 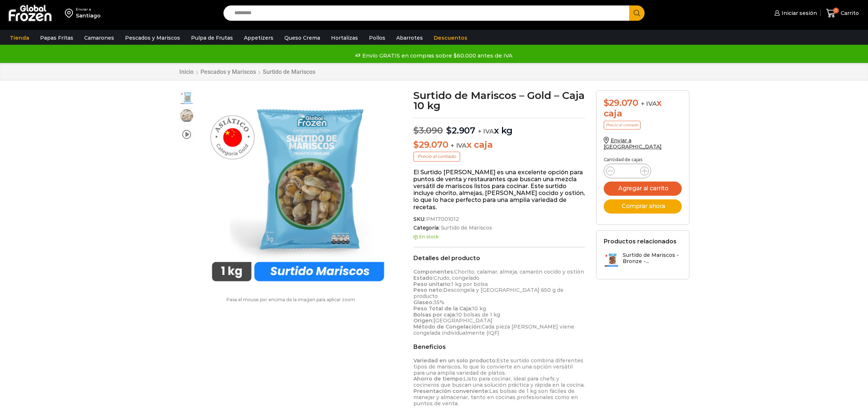 I want to click on a: Appetizers, so click(x=258, y=38).